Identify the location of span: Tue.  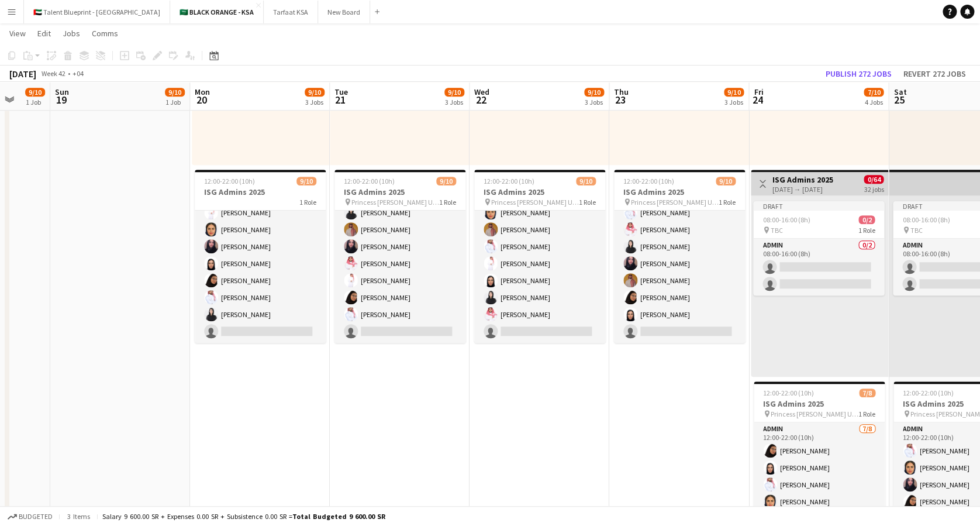
(340, 92).